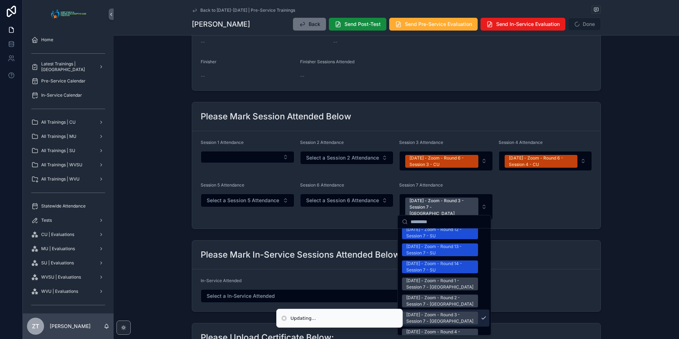  I want to click on span: All Trainings | MU, so click(59, 136).